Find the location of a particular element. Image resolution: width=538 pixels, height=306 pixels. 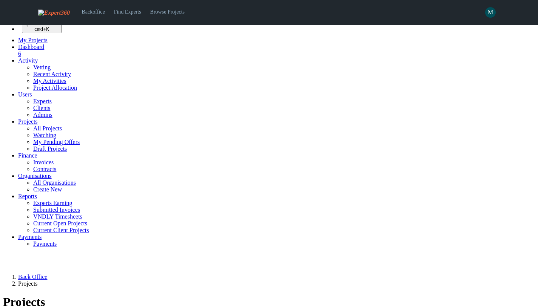

span: My Projects is located at coordinates (33, 40).